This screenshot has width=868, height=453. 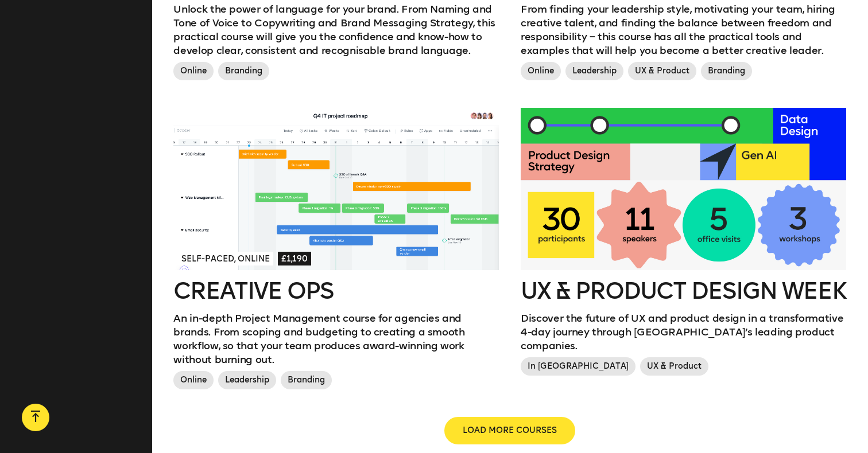 I want to click on p: From finding your leadership style, motivating your team, hiring creative talent, and finding the..., so click(x=683, y=30).